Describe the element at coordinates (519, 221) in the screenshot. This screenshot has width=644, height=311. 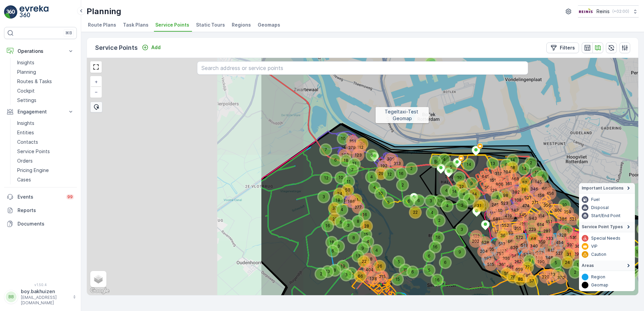
I see `div: 421` at that location.